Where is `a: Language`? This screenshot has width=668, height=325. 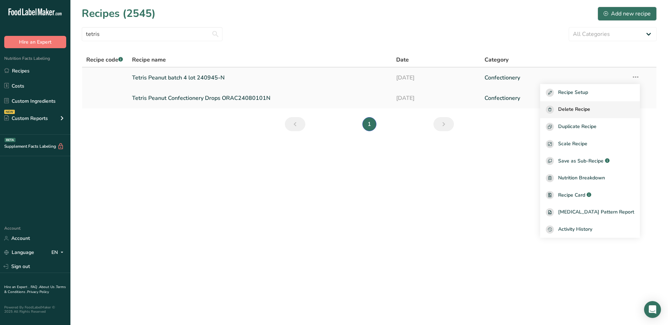 a: Language is located at coordinates (19, 252).